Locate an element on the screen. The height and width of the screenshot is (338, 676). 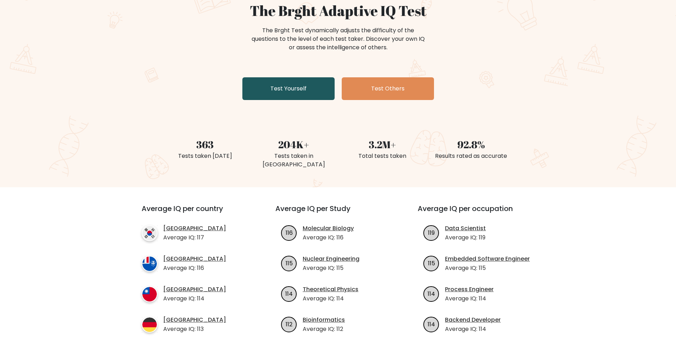
p: Average IQ: 113 is located at coordinates (194, 329).